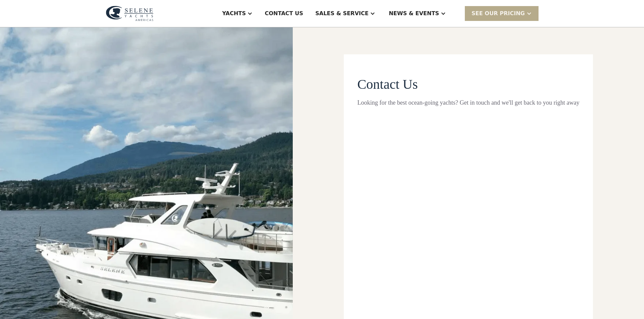  Describe the element at coordinates (468, 194) in the screenshot. I see `form: Contact page From` at that location.